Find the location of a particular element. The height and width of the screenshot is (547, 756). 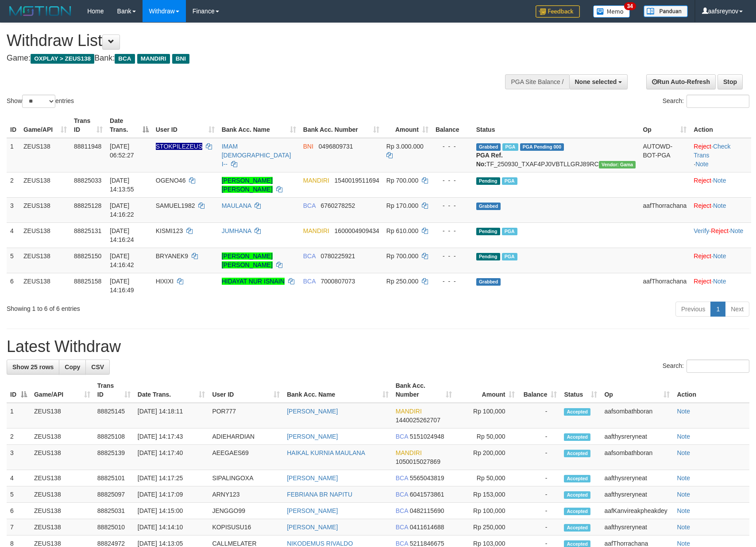

label: Search: is located at coordinates (706, 101).